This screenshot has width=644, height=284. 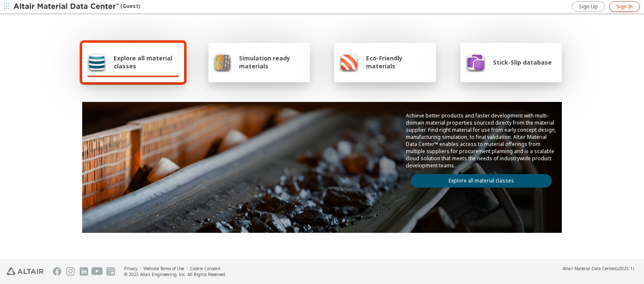 What do you see at coordinates (67, 7) in the screenshot?
I see `img: Altair Material Data Center` at bounding box center [67, 7].